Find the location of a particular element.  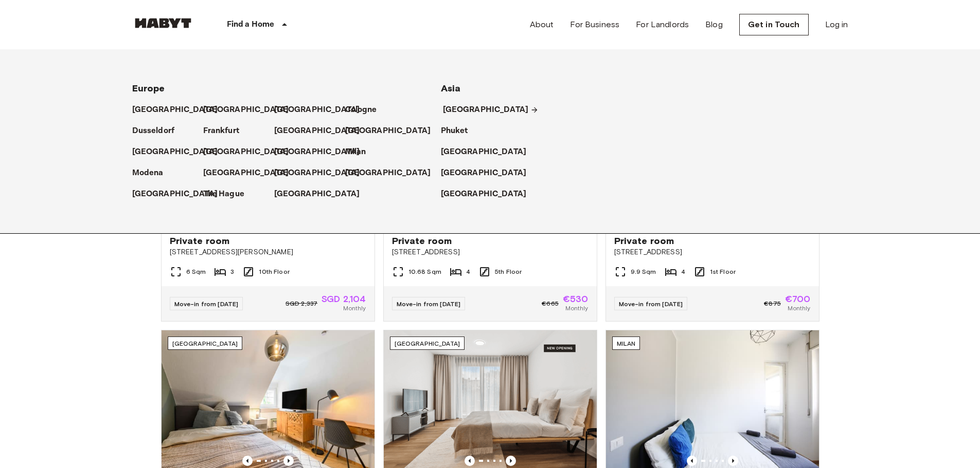

a: Phuket is located at coordinates (459, 131).